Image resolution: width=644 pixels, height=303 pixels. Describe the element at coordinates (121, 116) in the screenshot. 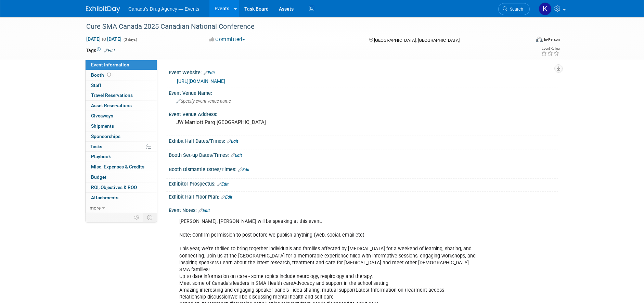

I see `a: Giveaways` at that location.